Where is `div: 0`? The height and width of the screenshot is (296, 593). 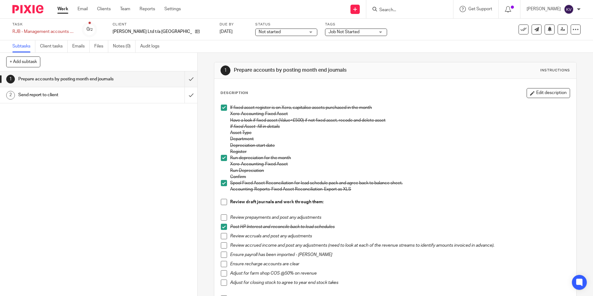 div: 0 is located at coordinates (90, 29).